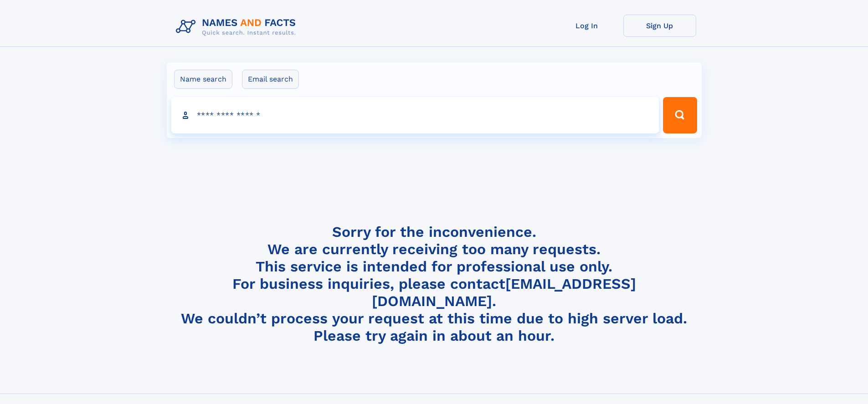 This screenshot has height=404, width=868. I want to click on h4: Sorry for the inconvenience. We are currently receiving too many requests. This service is intend..., so click(434, 284).